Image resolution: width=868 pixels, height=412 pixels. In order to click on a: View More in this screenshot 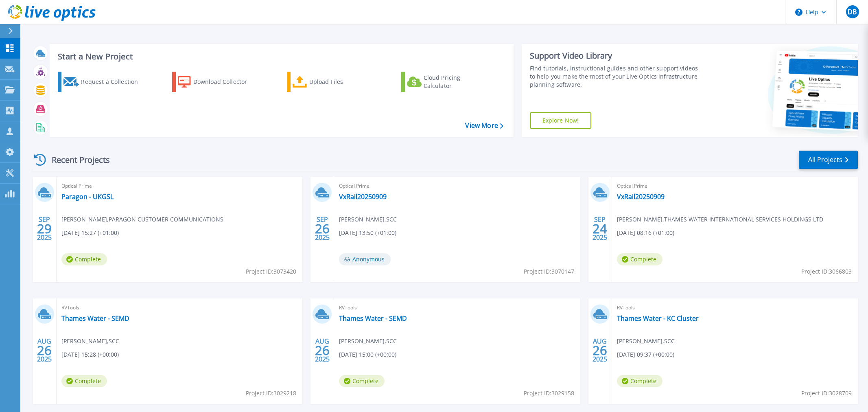, I will do `click(484, 126)`.